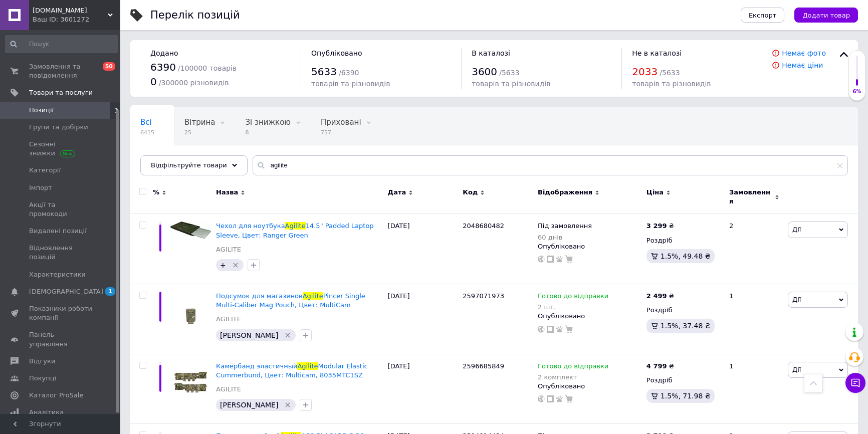  I want to click on span: Аналітика, so click(46, 412).